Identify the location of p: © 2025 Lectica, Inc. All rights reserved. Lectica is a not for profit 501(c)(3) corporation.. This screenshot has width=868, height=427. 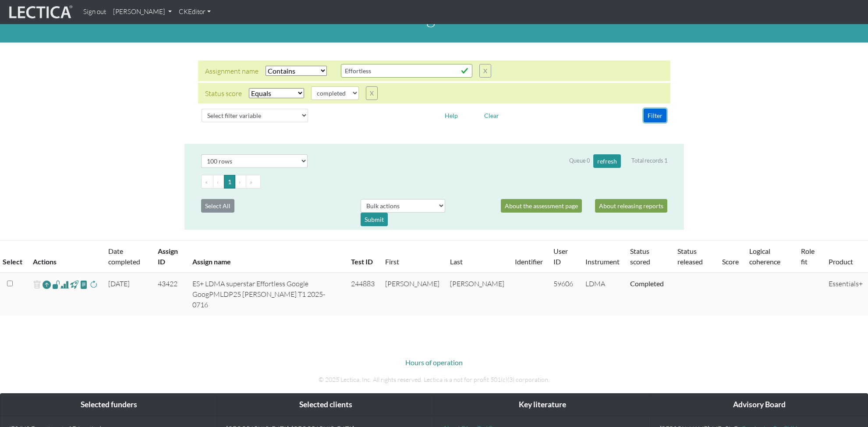
(434, 380).